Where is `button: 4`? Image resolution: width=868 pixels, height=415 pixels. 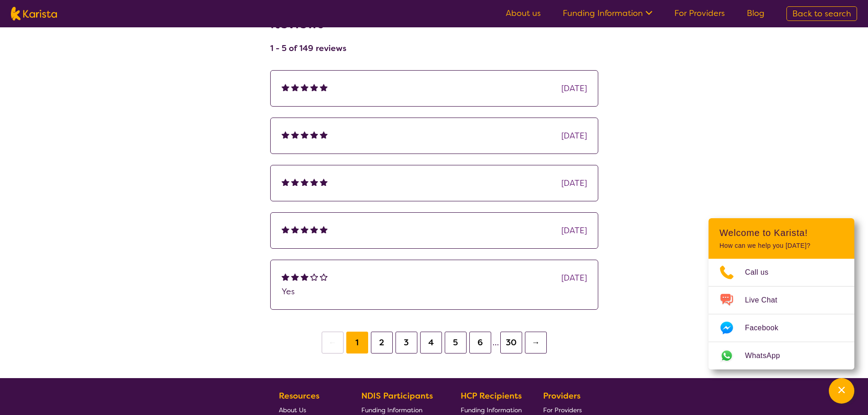
button: 4 is located at coordinates (431, 343).